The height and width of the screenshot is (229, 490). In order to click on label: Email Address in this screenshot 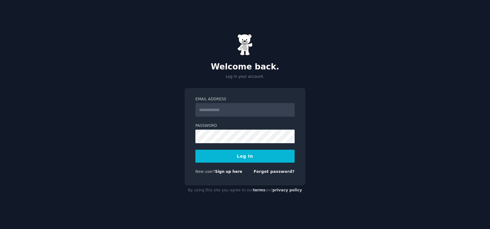, I will do `click(245, 99)`.